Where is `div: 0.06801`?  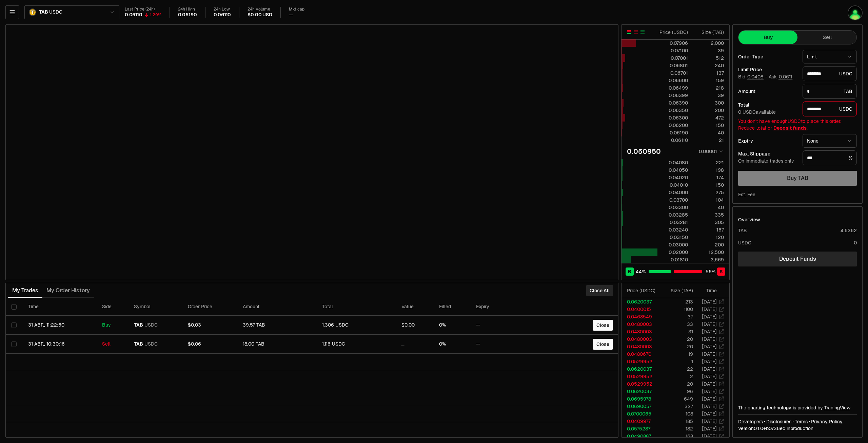 div: 0.06801 is located at coordinates (673, 65).